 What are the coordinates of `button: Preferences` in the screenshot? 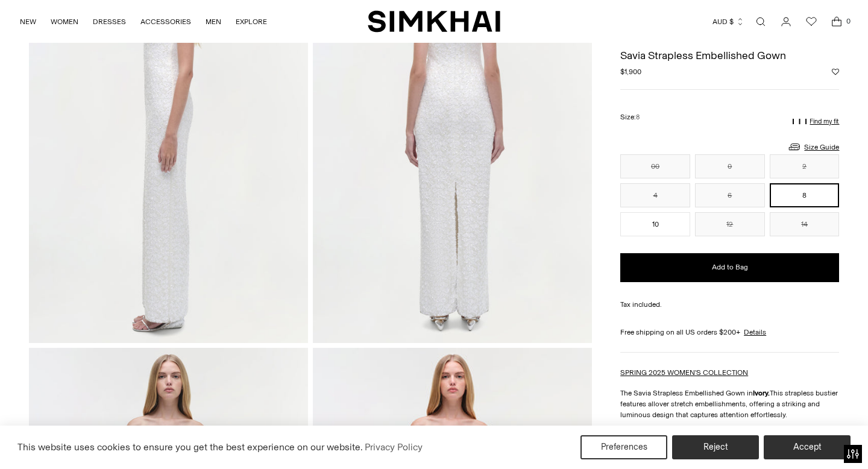 It's located at (624, 447).